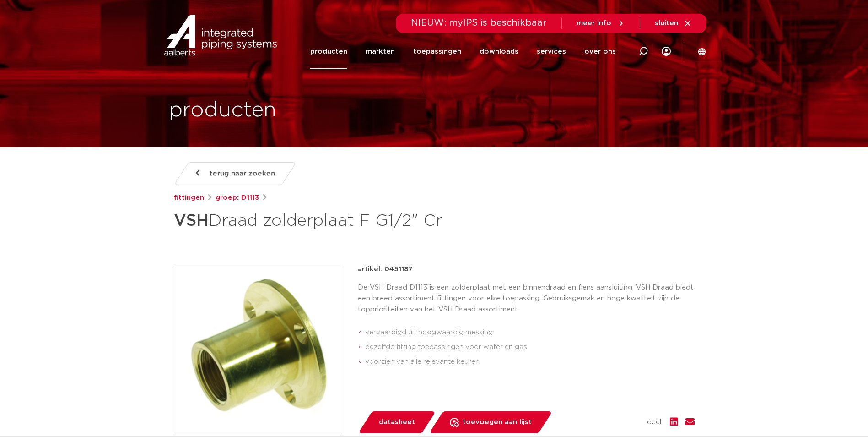 The width and height of the screenshot is (868, 437). I want to click on strong: VSH, so click(191, 221).